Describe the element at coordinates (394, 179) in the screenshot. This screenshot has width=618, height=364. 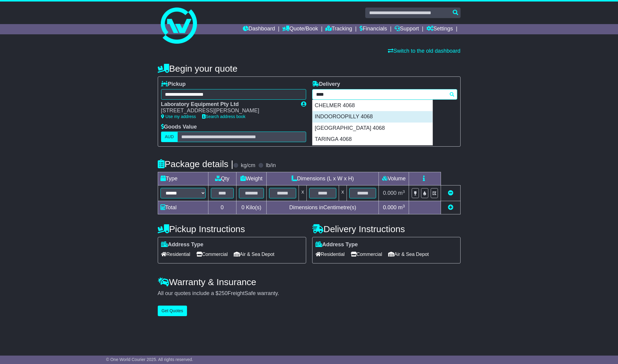
I see `td: Volume` at that location.